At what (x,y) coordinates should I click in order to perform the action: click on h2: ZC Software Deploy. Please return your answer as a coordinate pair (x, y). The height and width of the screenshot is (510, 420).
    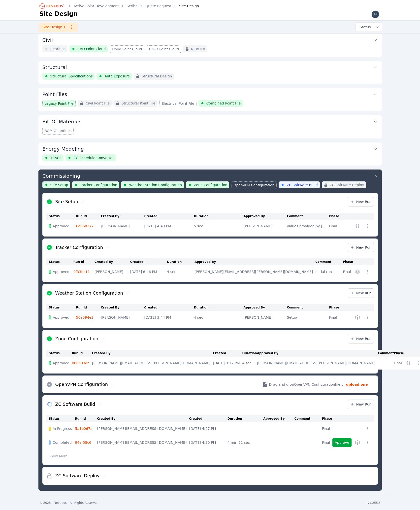
    Looking at the image, I should click on (77, 476).